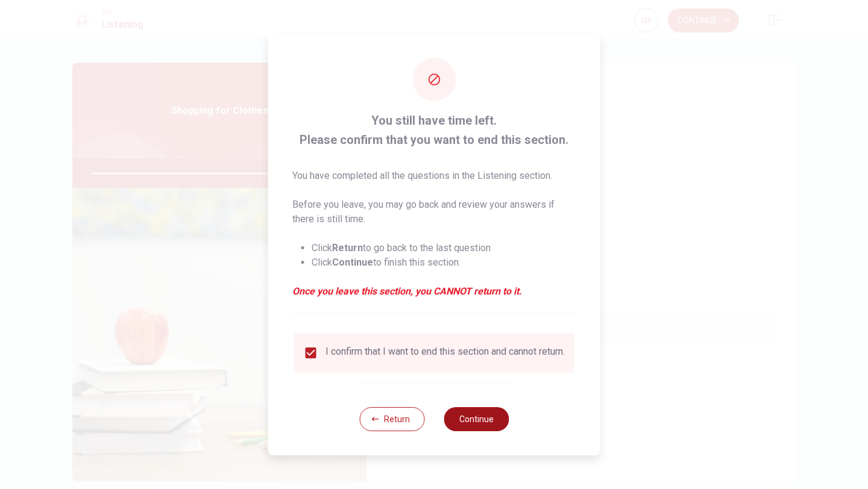 The width and height of the screenshot is (868, 489). I want to click on button: Continue, so click(476, 420).